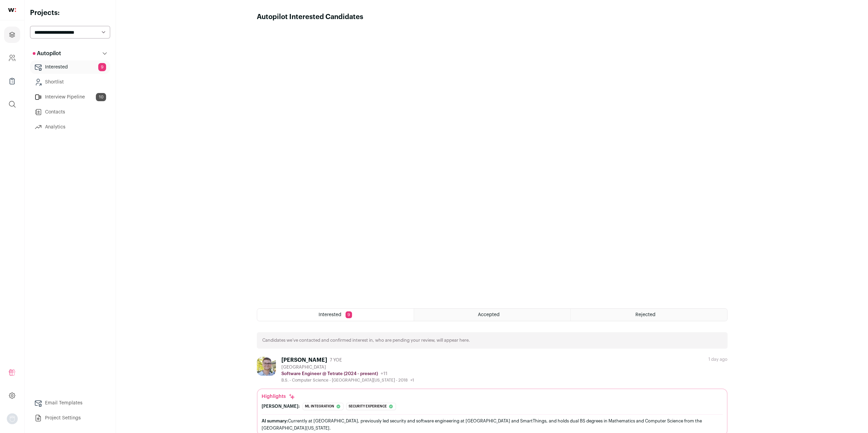 This screenshot has height=433, width=868. I want to click on h2: Projects:, so click(70, 13).